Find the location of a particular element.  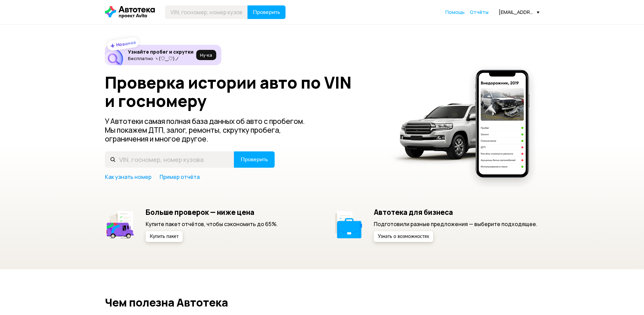

span: Узнать о возможностях is located at coordinates (403, 236).